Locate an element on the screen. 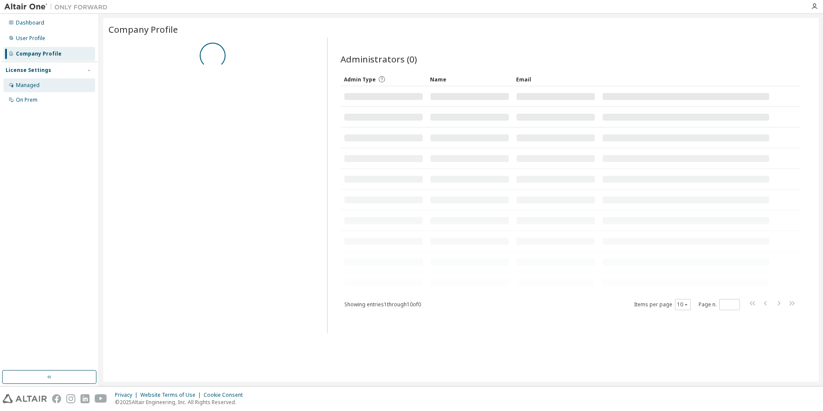 Image resolution: width=823 pixels, height=411 pixels. div: Dashboard is located at coordinates (30, 23).